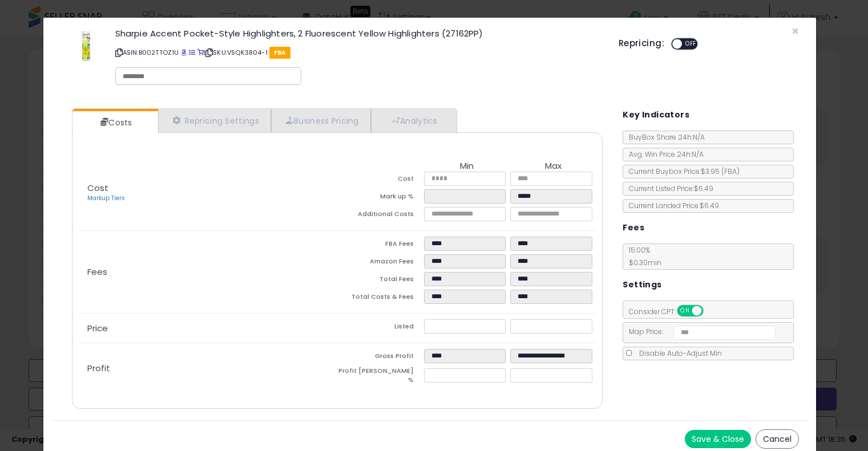 Image resolution: width=868 pixels, height=451 pixels. What do you see at coordinates (280, 52) in the screenshot?
I see `span: FBA` at bounding box center [280, 52].